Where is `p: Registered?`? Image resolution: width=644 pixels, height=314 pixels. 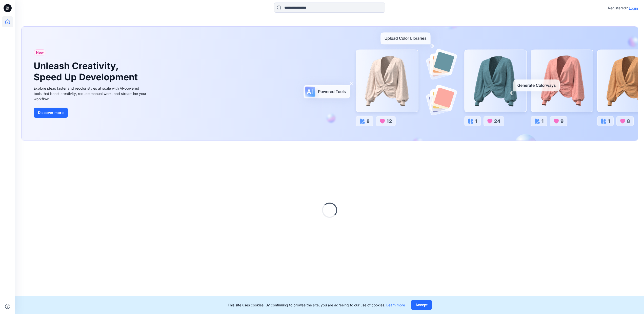 p: Registered? is located at coordinates (618, 8).